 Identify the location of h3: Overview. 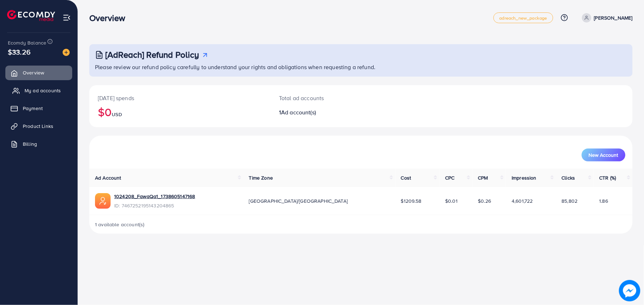
(110, 18).